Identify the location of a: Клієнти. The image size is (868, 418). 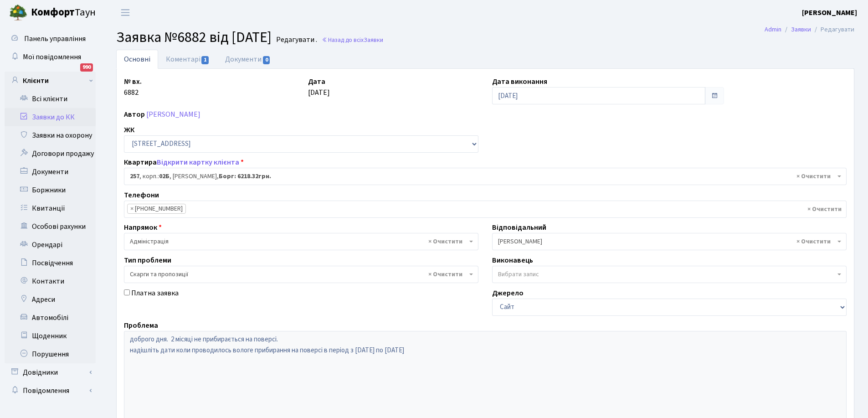
(50, 81).